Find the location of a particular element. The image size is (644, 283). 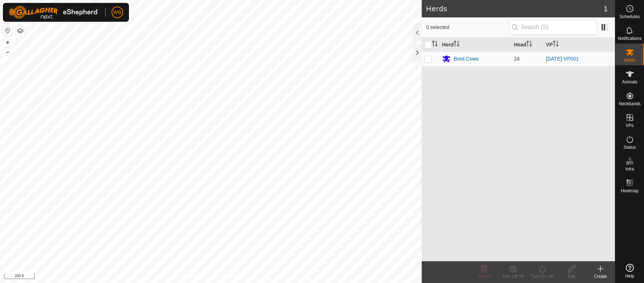

h2: Herds is located at coordinates (515, 9).